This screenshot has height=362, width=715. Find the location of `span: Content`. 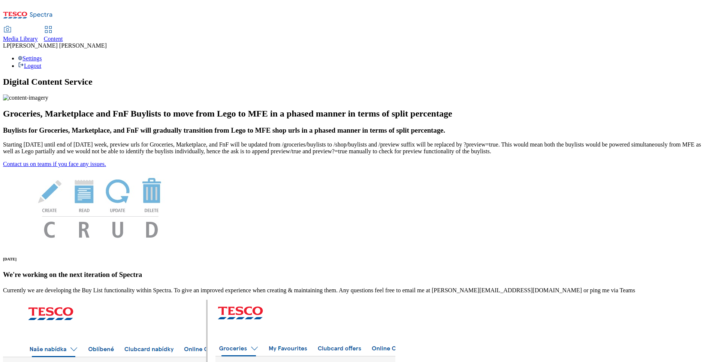

span: Content is located at coordinates (53, 39).